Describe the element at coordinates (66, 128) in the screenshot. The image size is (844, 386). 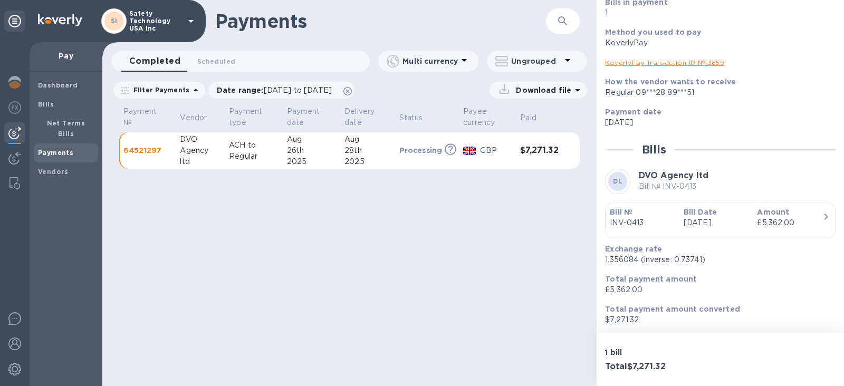
I see `b: Net Terms Bills` at that location.